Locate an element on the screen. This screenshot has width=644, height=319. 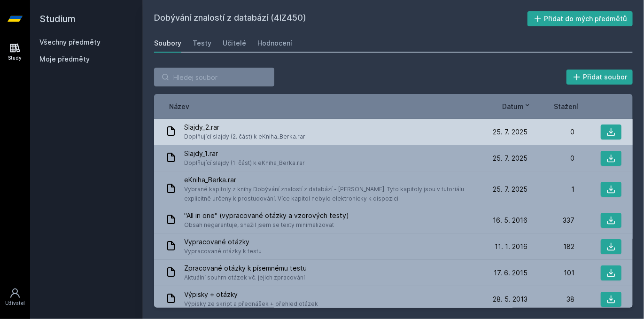
span: 17. 6. 2015 is located at coordinates (511, 273).